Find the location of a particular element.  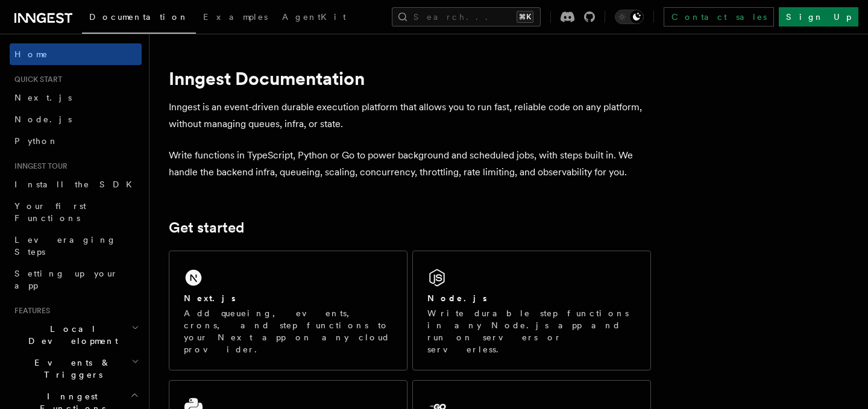

a: Python is located at coordinates (76, 141).